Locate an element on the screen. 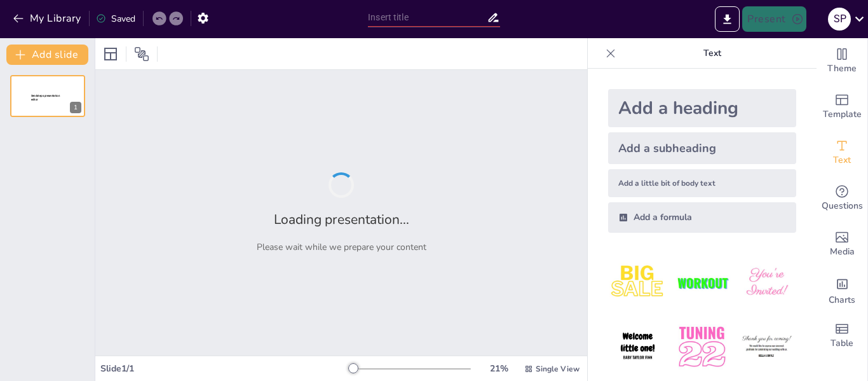 The height and width of the screenshot is (381, 868). span: Table is located at coordinates (842, 344).